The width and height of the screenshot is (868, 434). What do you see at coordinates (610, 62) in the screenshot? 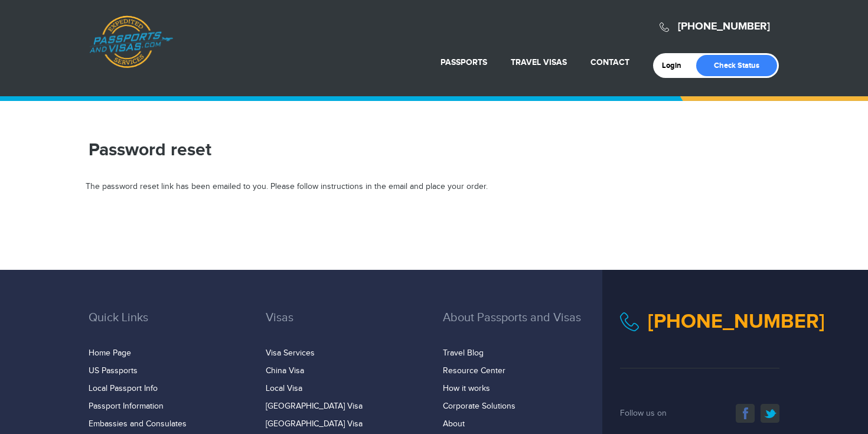
I see `a: Contact` at bounding box center [610, 62].